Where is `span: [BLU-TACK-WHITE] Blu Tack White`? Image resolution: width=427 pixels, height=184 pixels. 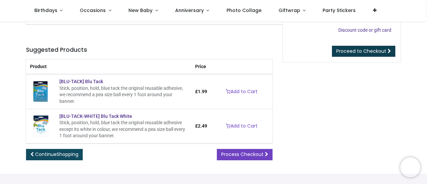
span: [BLU-TACK-WHITE] Blu Tack White is located at coordinates (96, 116).